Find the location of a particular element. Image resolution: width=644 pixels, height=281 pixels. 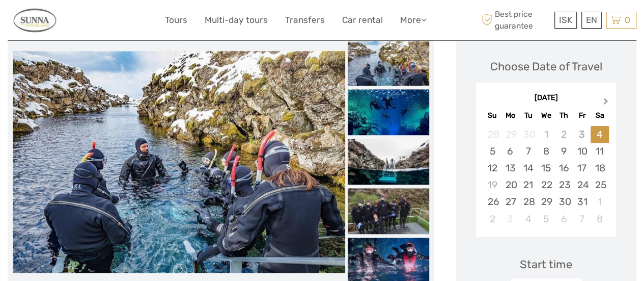

button: Open LiveChat chat widget is located at coordinates (123, 22).